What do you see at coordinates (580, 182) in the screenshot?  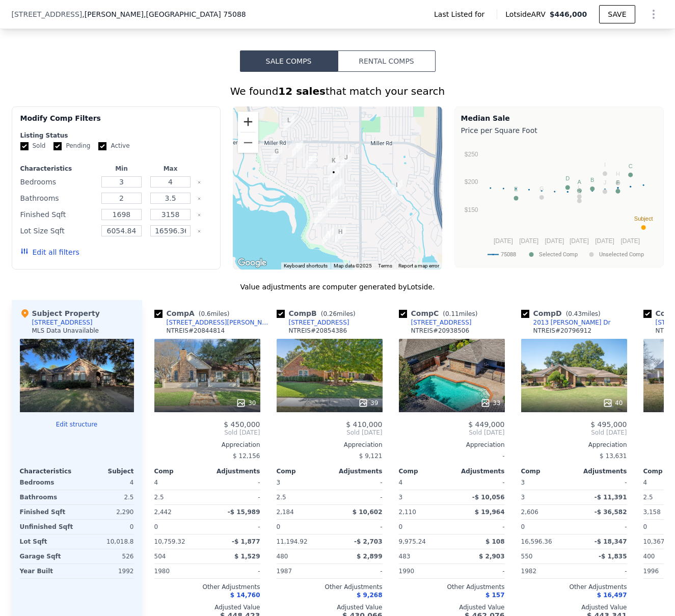 I see `text: A` at bounding box center [580, 182].